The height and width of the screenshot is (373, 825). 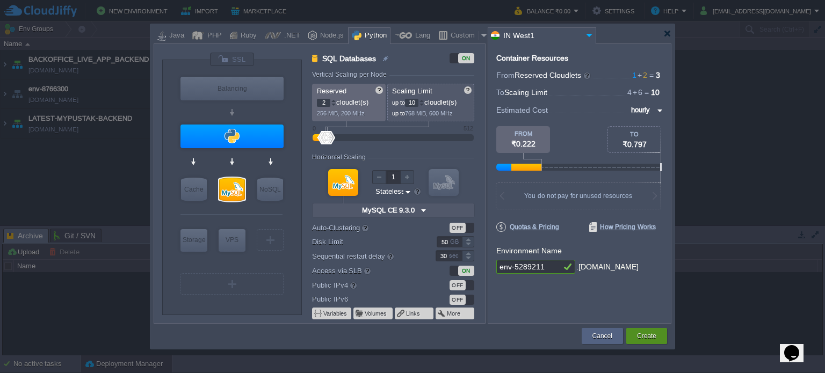 What do you see at coordinates (523, 134) in the screenshot?
I see `div: FROM` at bounding box center [523, 134].